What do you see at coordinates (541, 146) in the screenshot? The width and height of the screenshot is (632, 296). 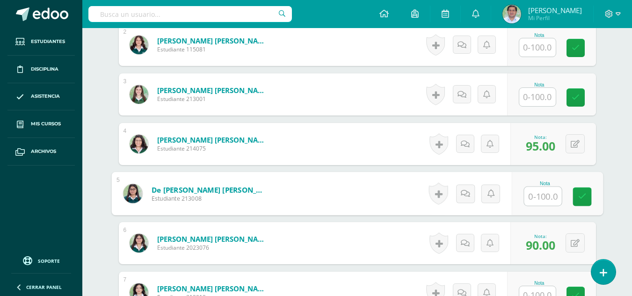 I see `span: 95.00` at bounding box center [541, 146].